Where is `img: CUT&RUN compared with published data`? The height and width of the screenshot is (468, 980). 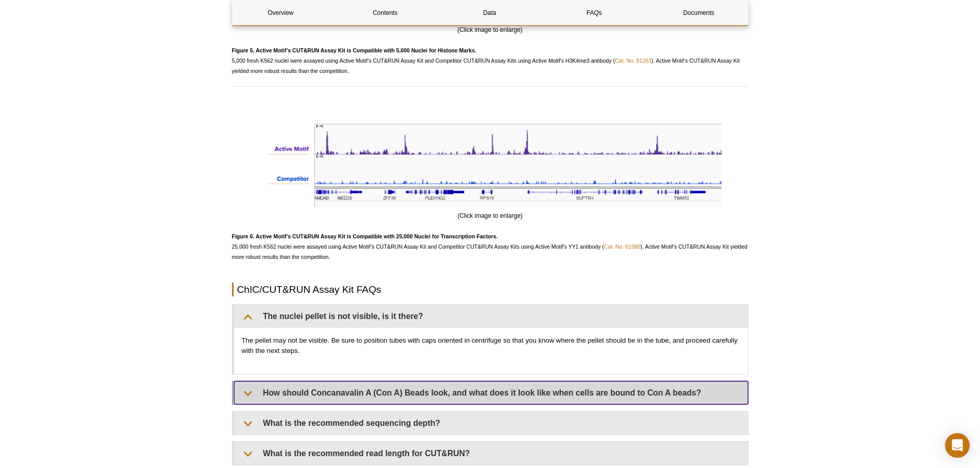 img: CUT&RUN compared with published data is located at coordinates (490, 166).